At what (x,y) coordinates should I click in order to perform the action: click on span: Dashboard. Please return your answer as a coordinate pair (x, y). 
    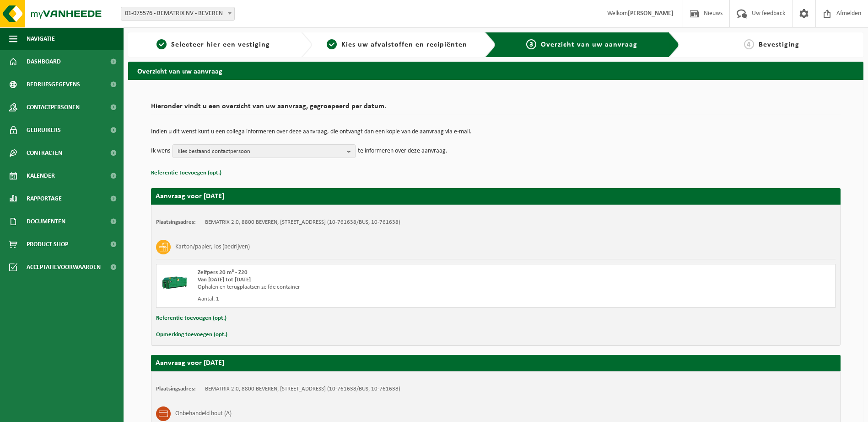
    Looking at the image, I should click on (43, 62).